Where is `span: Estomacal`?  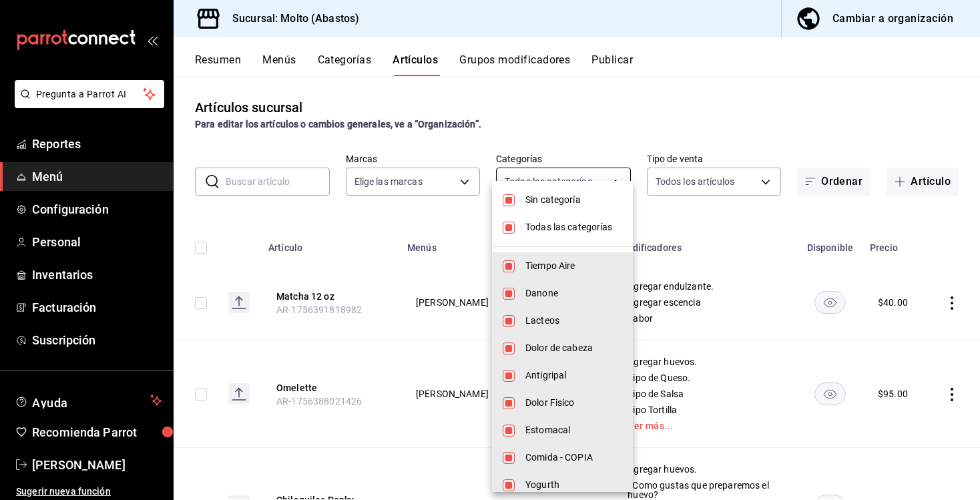
span: Estomacal is located at coordinates (574, 430).